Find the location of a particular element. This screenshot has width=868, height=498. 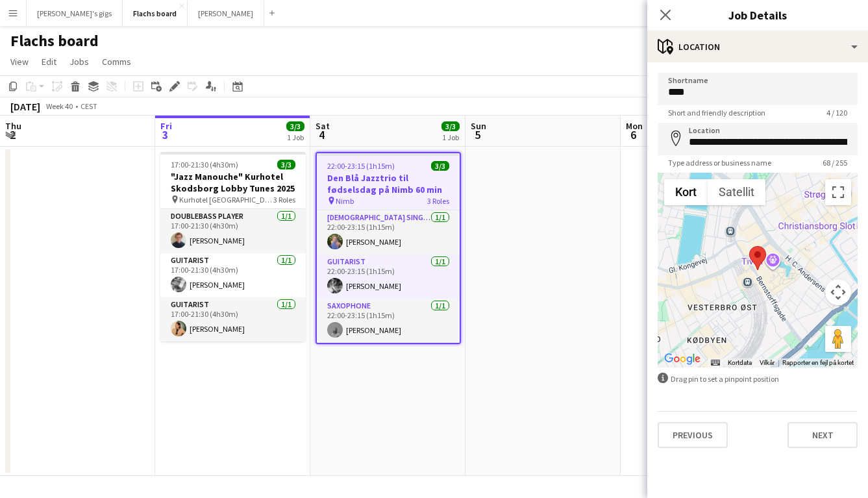

span: Fri is located at coordinates (166, 126).